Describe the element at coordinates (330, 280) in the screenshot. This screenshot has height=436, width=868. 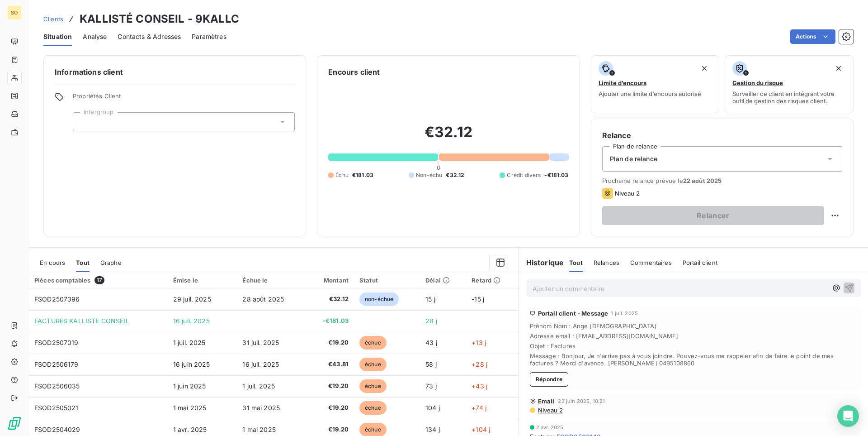
I see `div: Montant` at that location.